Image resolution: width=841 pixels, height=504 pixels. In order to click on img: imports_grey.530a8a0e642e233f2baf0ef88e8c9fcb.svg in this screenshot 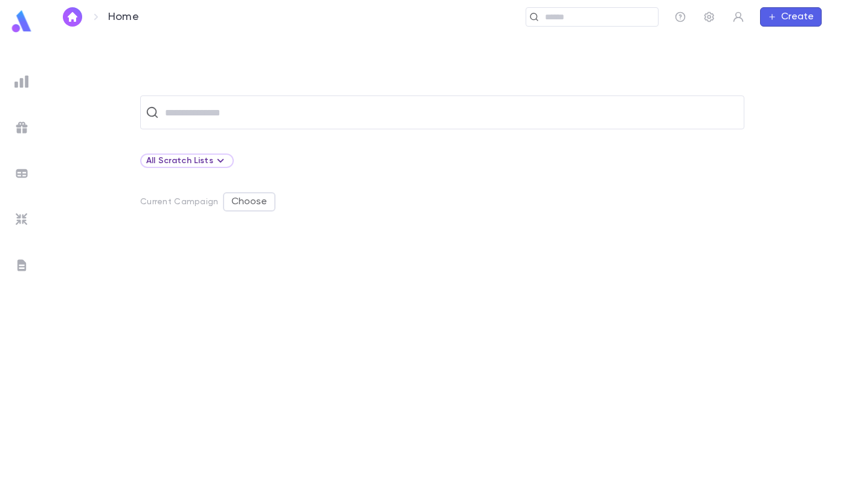, I will do `click(22, 219)`.